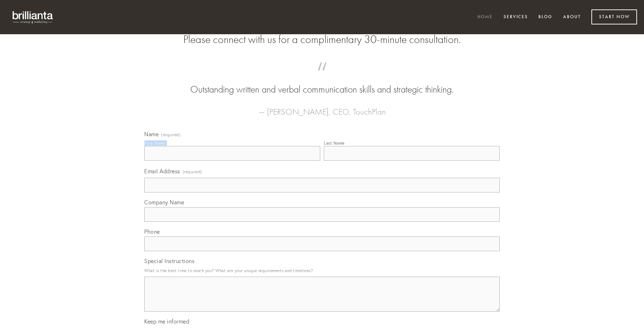 This screenshot has width=644, height=328. What do you see at coordinates (322, 82) in the screenshot?
I see `blockquote: Outstanding written and verbal communication skills and strategic thinking.` at bounding box center [322, 82].